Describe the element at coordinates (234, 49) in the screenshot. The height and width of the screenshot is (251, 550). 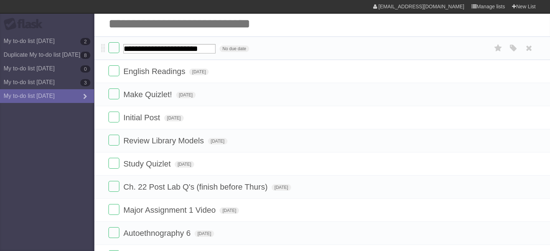
I see `span: No due date` at that location.